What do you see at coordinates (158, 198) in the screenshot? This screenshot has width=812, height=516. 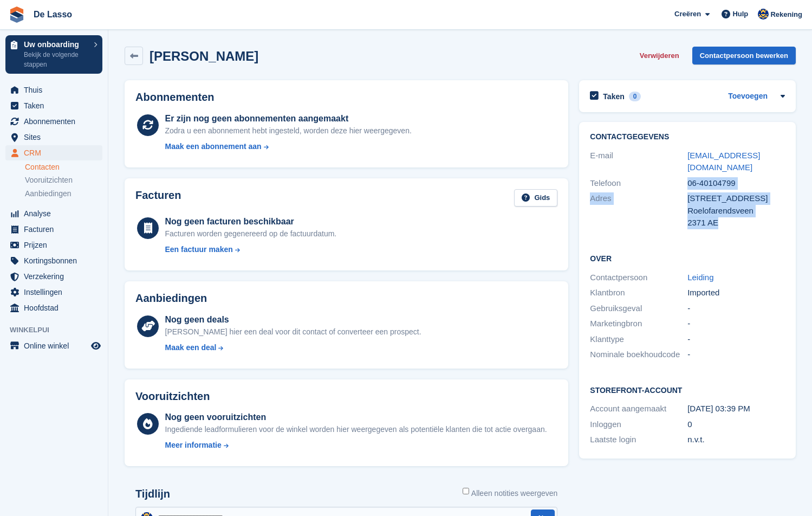 I see `h2: Facturen` at bounding box center [158, 198].